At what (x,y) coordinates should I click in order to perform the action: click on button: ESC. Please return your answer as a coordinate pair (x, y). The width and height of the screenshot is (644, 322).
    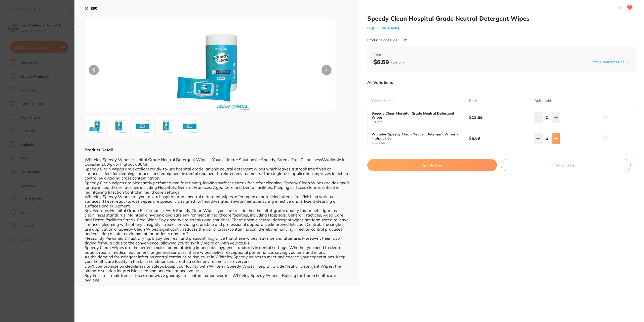
    Looking at the image, I should click on (91, 8).